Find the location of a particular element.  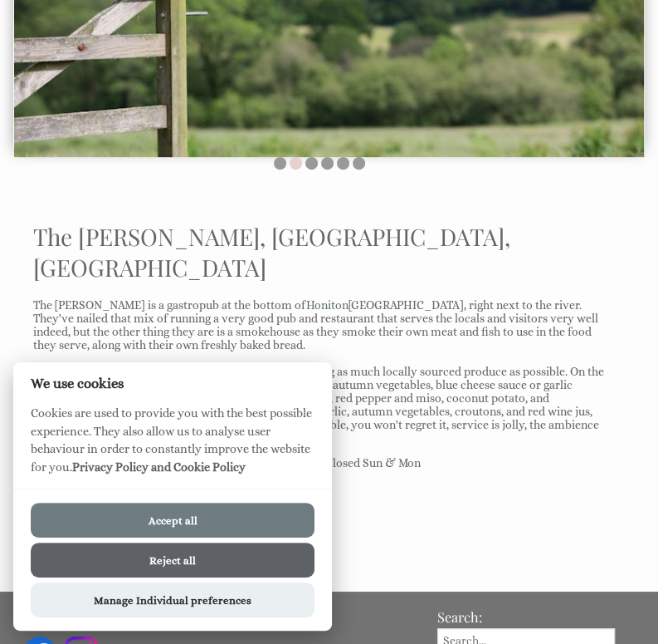

h2: We use cookies is located at coordinates (173, 383).